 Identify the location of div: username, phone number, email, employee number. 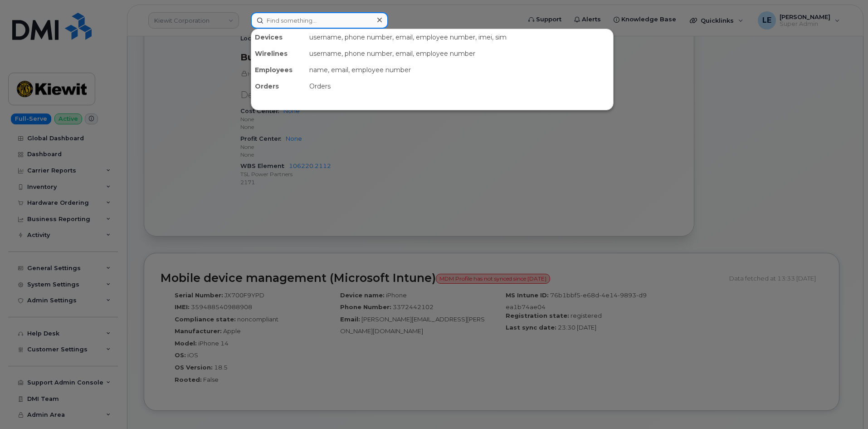
(460, 54).